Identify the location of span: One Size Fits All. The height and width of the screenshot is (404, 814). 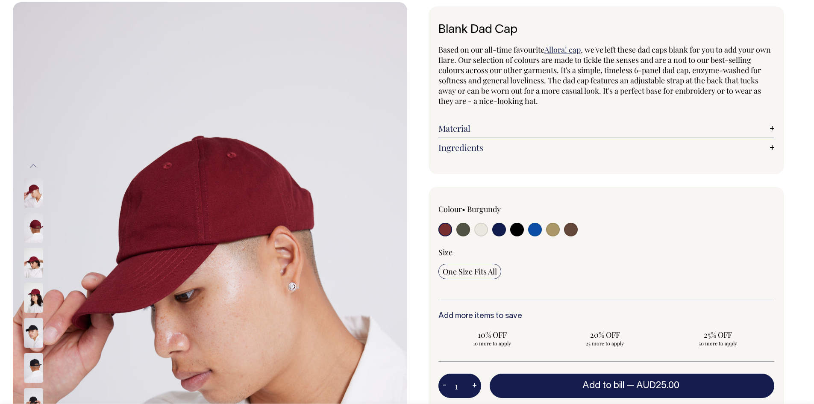
(469, 271).